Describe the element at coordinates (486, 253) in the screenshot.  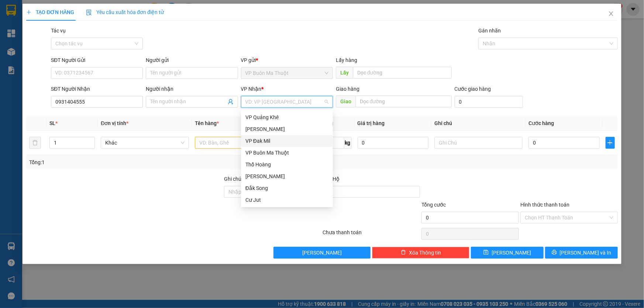
I see `span: save` at that location.